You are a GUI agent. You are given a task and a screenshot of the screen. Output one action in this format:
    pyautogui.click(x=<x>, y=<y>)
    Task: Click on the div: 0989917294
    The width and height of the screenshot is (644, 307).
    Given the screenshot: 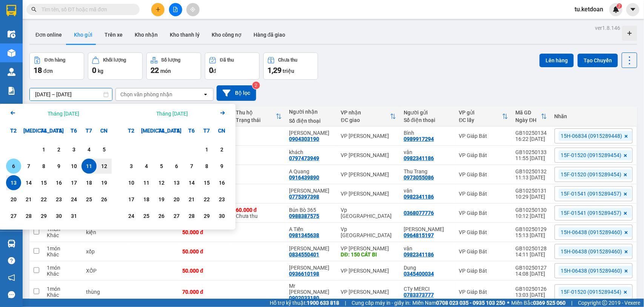 What is the action you would take?
    pyautogui.click(x=419, y=139)
    